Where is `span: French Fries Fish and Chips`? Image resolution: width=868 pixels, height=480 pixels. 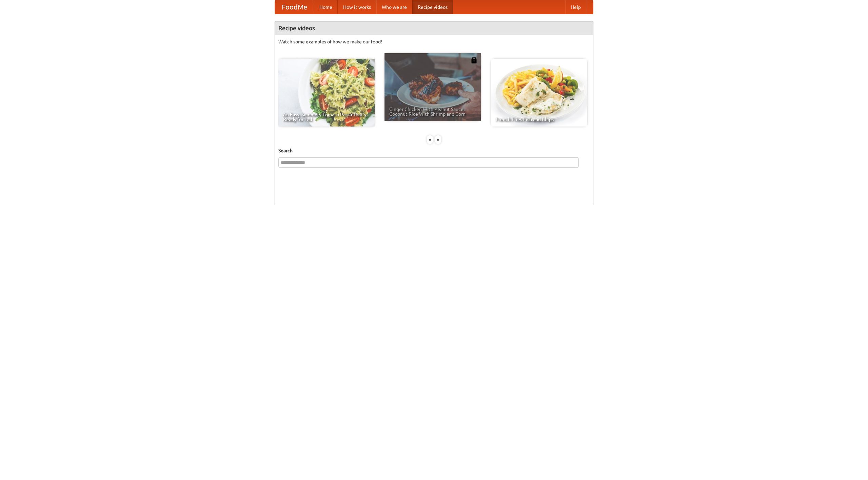
span: French Fries Fish and Chips is located at coordinates (539, 119).